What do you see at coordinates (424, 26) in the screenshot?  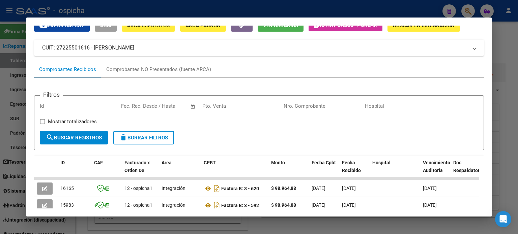 I see `span: Buscar en Integración` at bounding box center [424, 26].